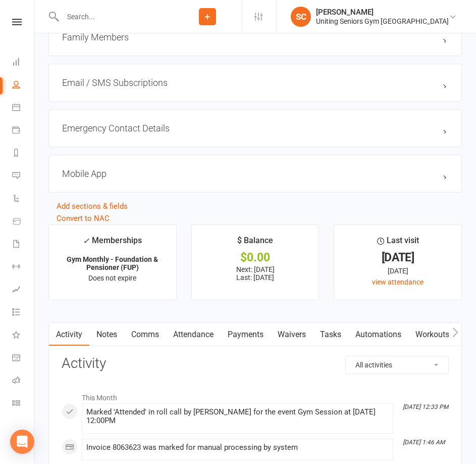 This screenshot has width=476, height=464. Describe the element at coordinates (378, 335) in the screenshot. I see `a: Automations` at that location.